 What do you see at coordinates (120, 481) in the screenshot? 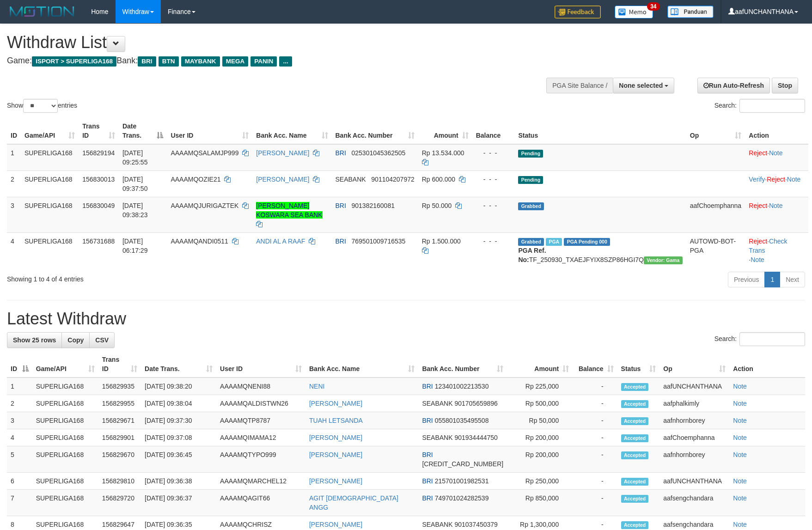
I see `td: 156829810` at bounding box center [120, 481].